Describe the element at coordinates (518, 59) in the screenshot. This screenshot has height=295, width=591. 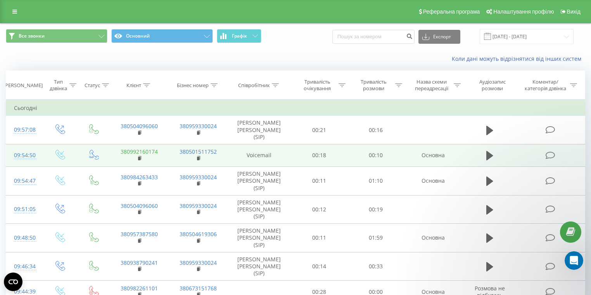
I see `a: Коли дані можуть відрізнятися вiд інших систем` at that location.